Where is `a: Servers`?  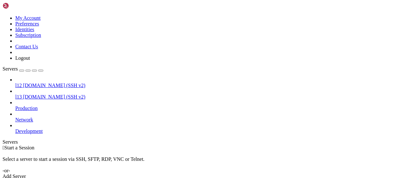 a: Servers is located at coordinates (23, 69).